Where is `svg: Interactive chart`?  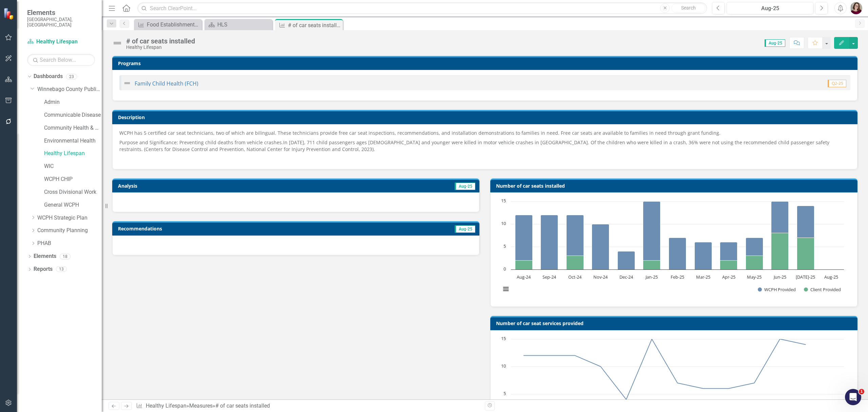
svg: Interactive chart is located at coordinates (672, 248).